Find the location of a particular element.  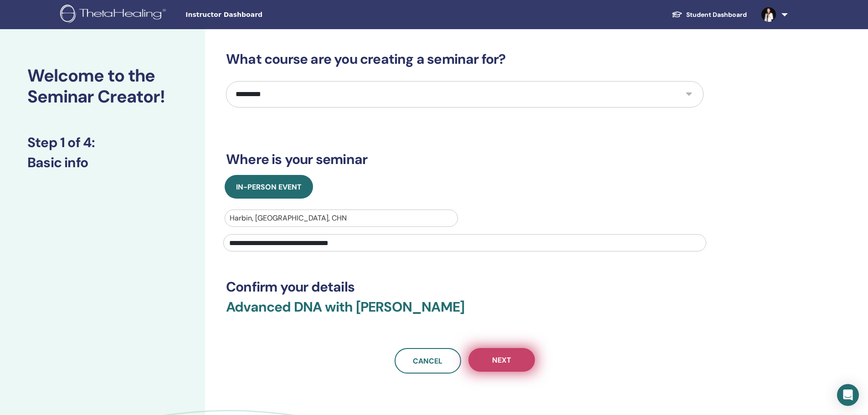

h3: What course are you creating a seminar for? is located at coordinates (464, 60).